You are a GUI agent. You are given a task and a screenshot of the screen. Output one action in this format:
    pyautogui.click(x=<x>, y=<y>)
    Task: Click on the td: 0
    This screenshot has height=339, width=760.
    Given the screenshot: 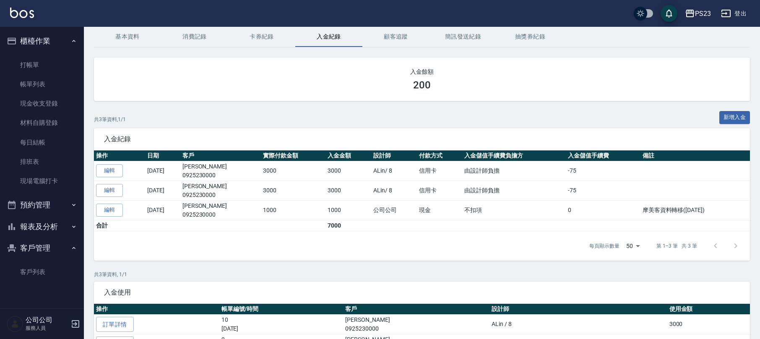 What is the action you would take?
    pyautogui.click(x=603, y=210)
    